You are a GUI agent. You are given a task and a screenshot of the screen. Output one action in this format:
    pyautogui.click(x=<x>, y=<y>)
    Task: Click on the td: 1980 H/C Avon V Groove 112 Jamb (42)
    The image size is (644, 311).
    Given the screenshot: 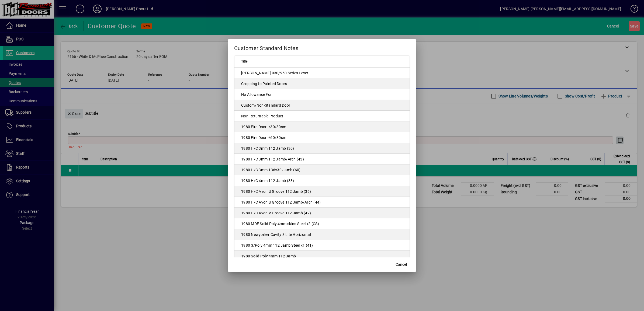 What is the action you would take?
    pyautogui.click(x=322, y=213)
    